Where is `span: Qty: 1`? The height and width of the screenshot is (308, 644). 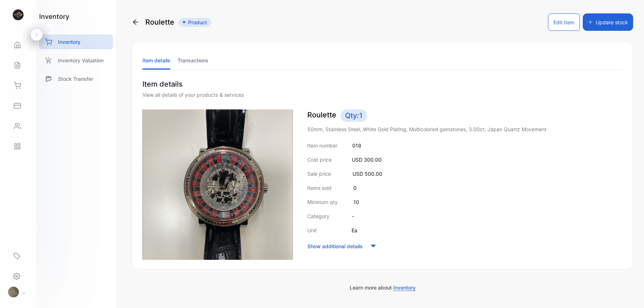
span: Qty: 1 is located at coordinates (354, 116).